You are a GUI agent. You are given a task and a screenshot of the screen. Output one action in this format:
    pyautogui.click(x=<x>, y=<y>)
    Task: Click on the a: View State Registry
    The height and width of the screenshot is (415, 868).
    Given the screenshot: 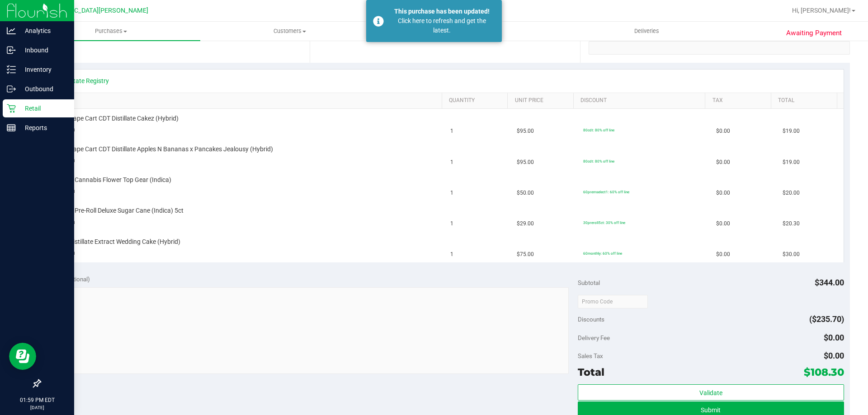 What is the action you would take?
    pyautogui.click(x=82, y=81)
    